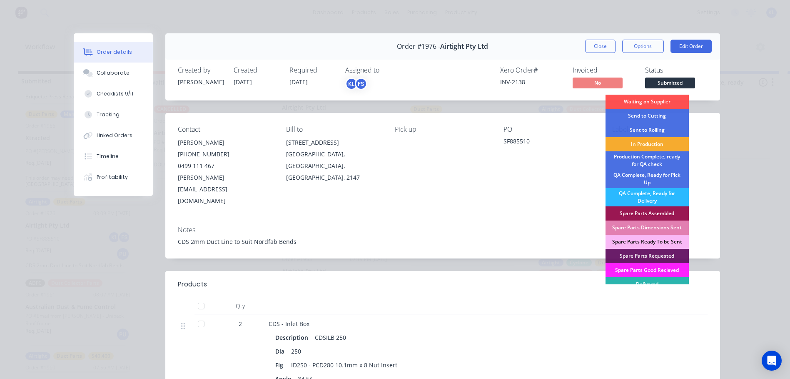 The width and height of the screenshot is (790, 379). What do you see at coordinates (647, 270) in the screenshot?
I see `div: Spare Parts Good Recieved` at bounding box center [647, 270].